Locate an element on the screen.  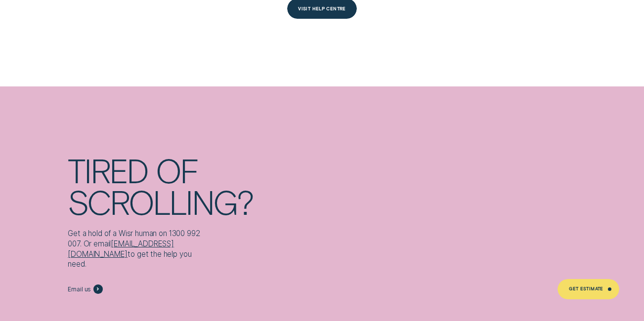
a: Email us is located at coordinates (85, 290).